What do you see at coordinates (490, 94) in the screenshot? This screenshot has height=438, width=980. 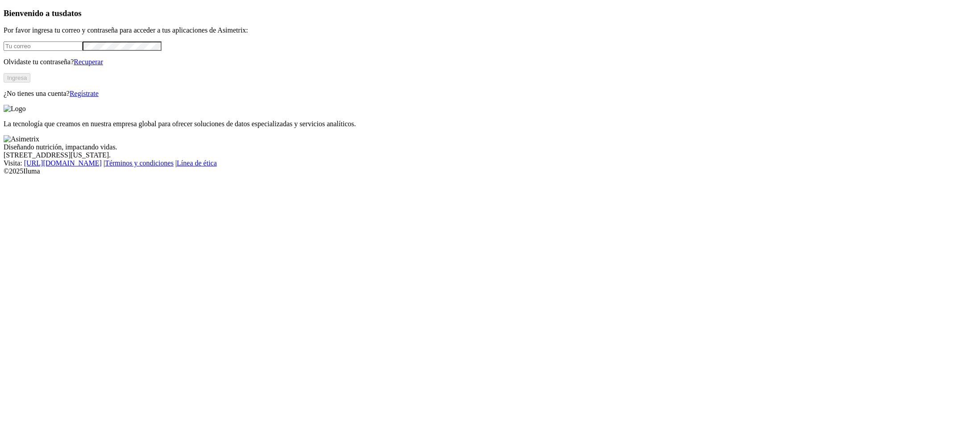 I see `p: ¿No tienes una cuenta?` at bounding box center [490, 94].